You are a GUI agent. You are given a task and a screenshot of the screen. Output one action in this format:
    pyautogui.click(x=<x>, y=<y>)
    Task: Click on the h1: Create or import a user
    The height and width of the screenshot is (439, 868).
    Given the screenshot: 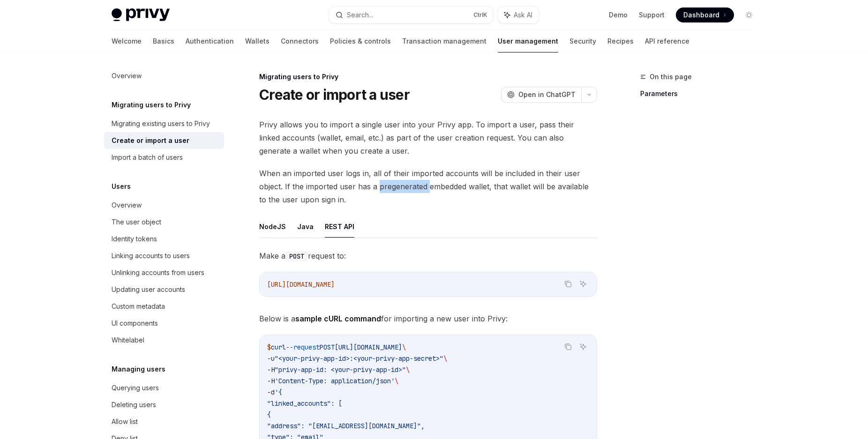 What is the action you would take?
    pyautogui.click(x=334, y=94)
    